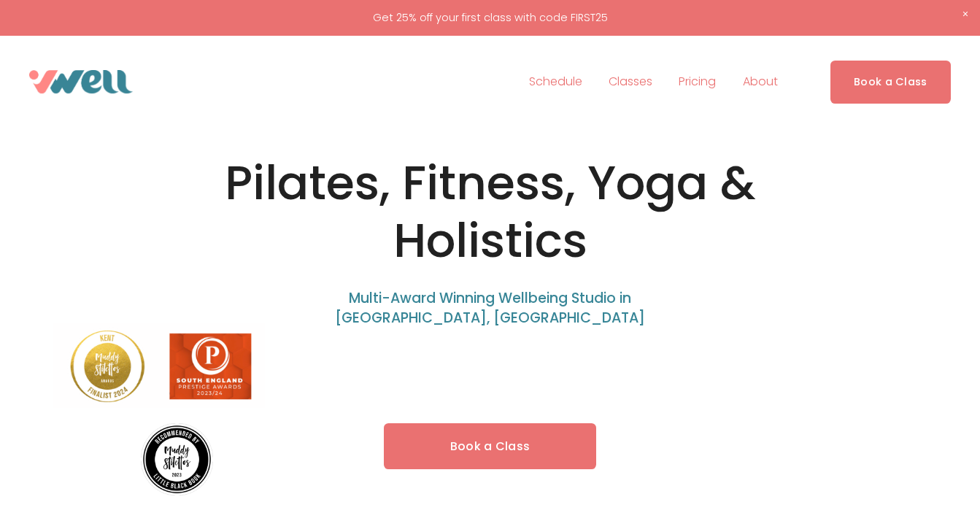 Image resolution: width=980 pixels, height=513 pixels. What do you see at coordinates (81, 82) in the screenshot?
I see `img: VWell` at bounding box center [81, 82].